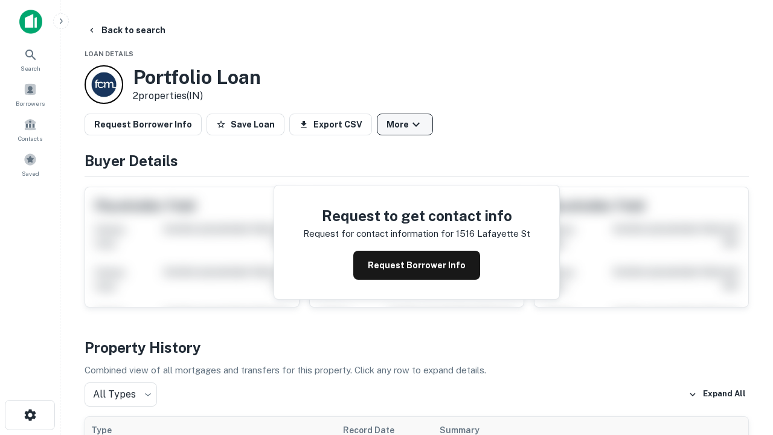 Image resolution: width=773 pixels, height=435 pixels. Describe the element at coordinates (126, 30) in the screenshot. I see `button: Back to search` at that location.